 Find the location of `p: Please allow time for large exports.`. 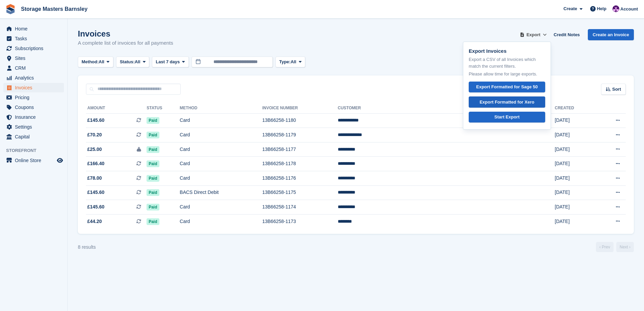

p: Please allow time for large exports. is located at coordinates (507, 74).